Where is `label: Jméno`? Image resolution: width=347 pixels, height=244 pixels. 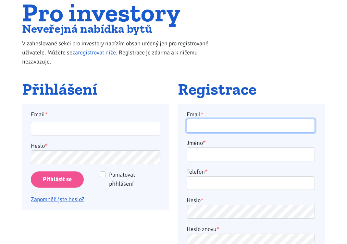
label: Jméno is located at coordinates (196, 143).